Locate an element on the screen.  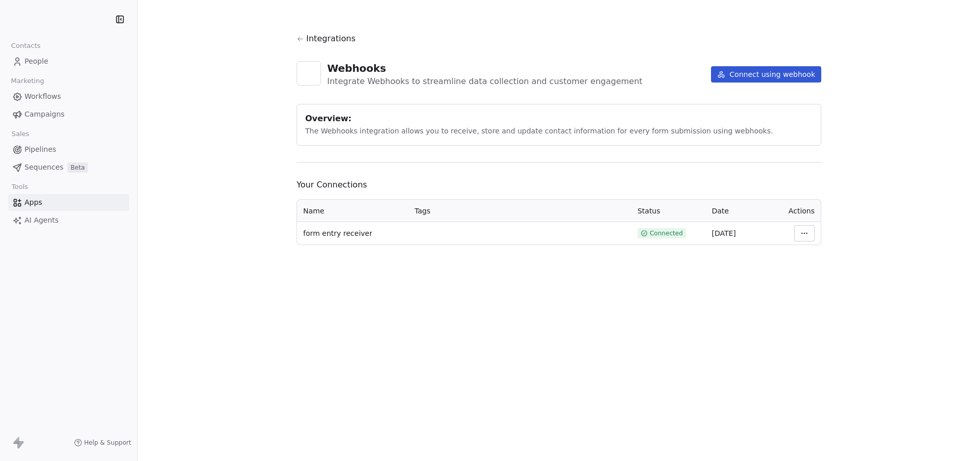
span: Sequences is located at coordinates (43, 167).